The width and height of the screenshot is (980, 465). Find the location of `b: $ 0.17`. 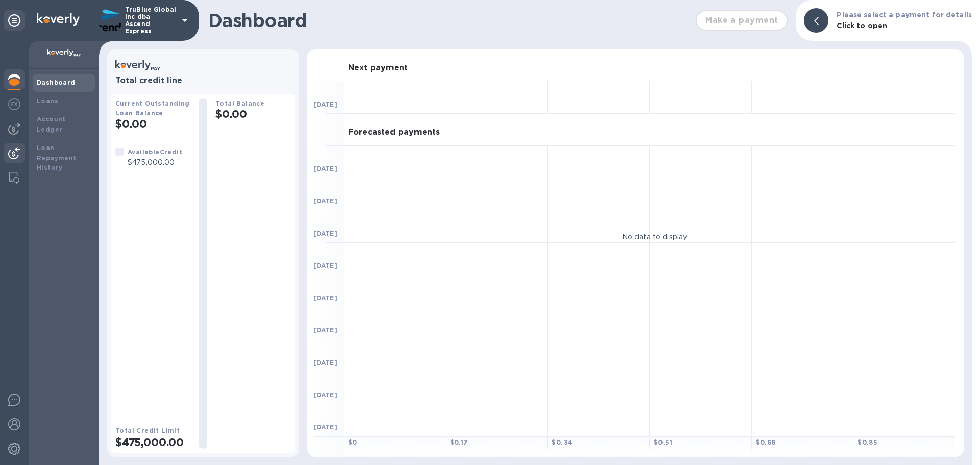

b: $ 0.17 is located at coordinates (459, 442).